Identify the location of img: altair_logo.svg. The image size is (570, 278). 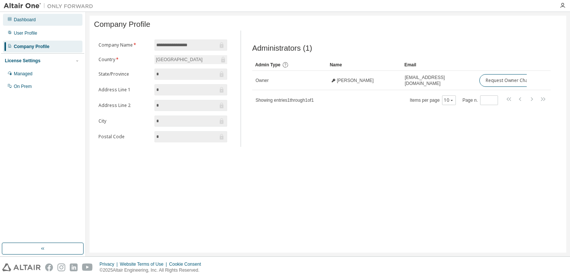
(21, 267).